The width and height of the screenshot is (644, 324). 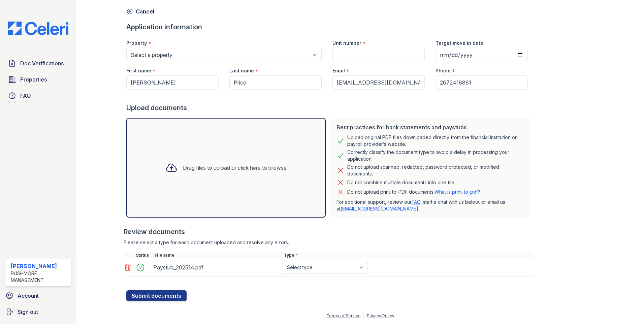 I want to click on label: First name, so click(x=139, y=71).